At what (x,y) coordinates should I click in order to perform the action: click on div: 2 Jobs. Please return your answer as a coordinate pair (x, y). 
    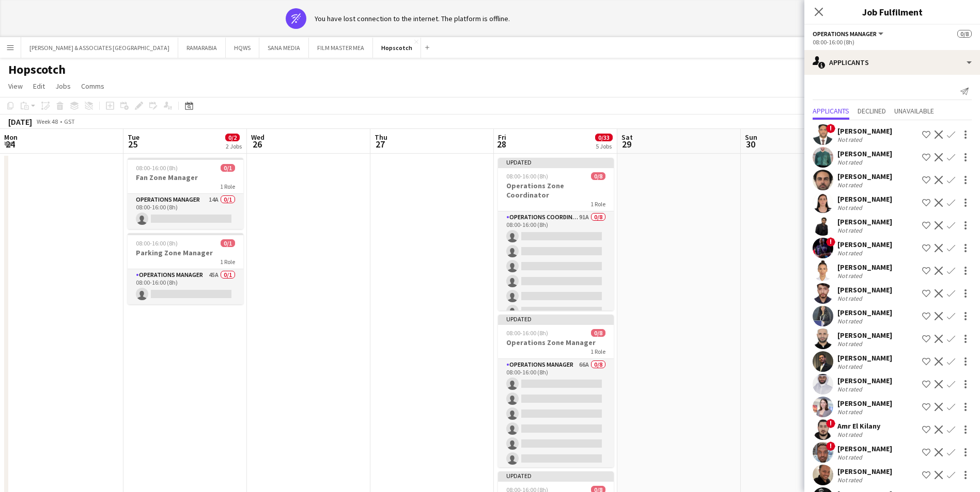
    Looking at the image, I should click on (233, 146).